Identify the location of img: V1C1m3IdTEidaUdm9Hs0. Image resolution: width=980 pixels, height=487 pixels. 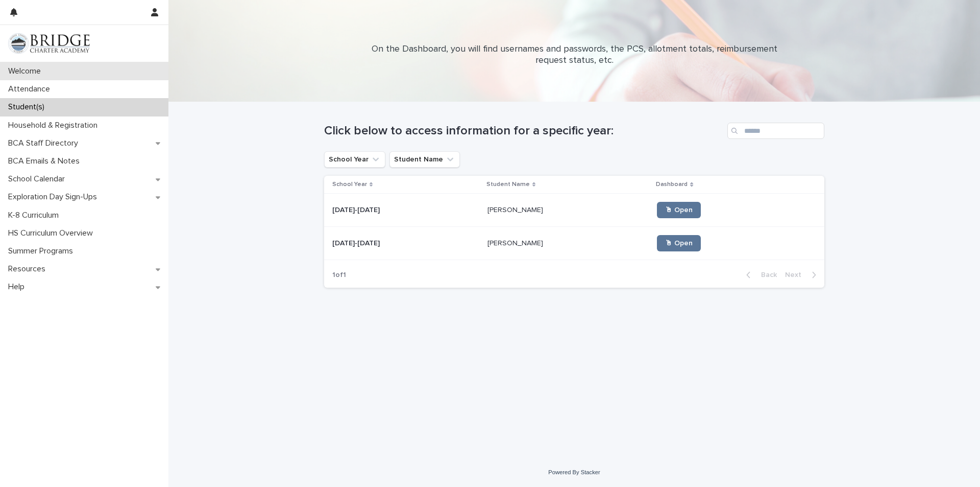
(49, 43).